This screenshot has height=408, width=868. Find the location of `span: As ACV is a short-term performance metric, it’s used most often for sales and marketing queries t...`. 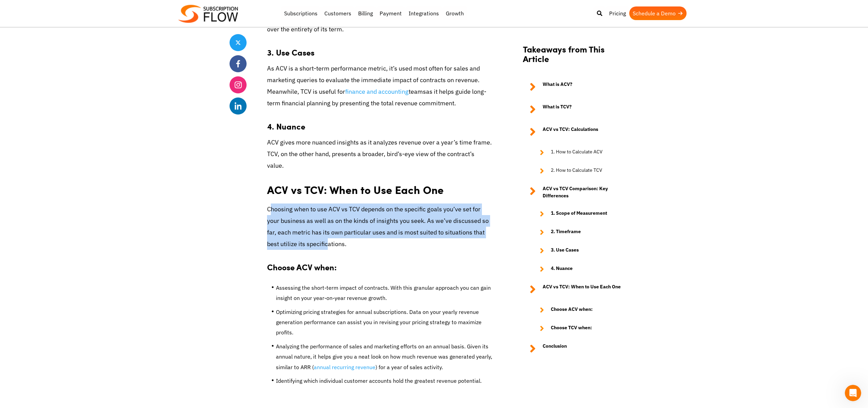

span: As ACV is a short-term performance metric, it’s used most often for sales and marketing queries t... is located at coordinates (373, 80).